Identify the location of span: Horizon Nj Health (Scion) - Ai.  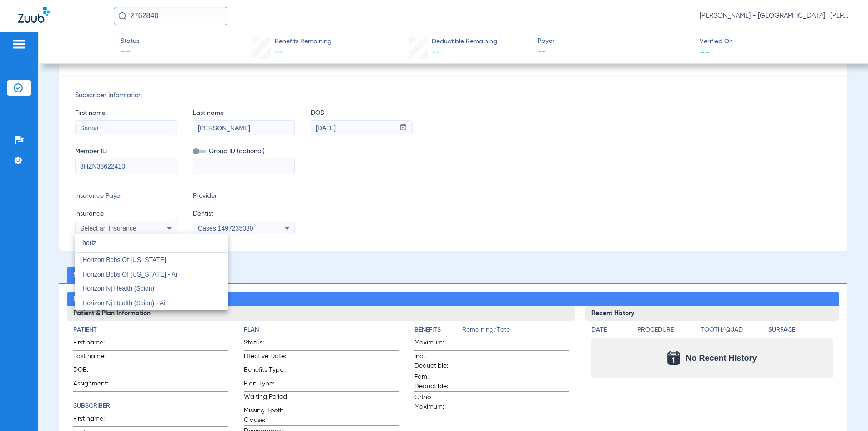
(124, 303).